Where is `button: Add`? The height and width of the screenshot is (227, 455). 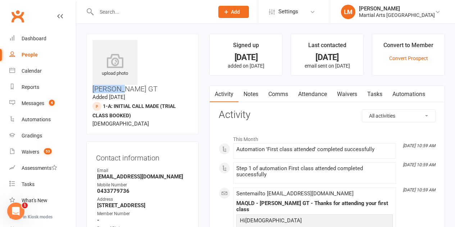 button: Add is located at coordinates (234, 12).